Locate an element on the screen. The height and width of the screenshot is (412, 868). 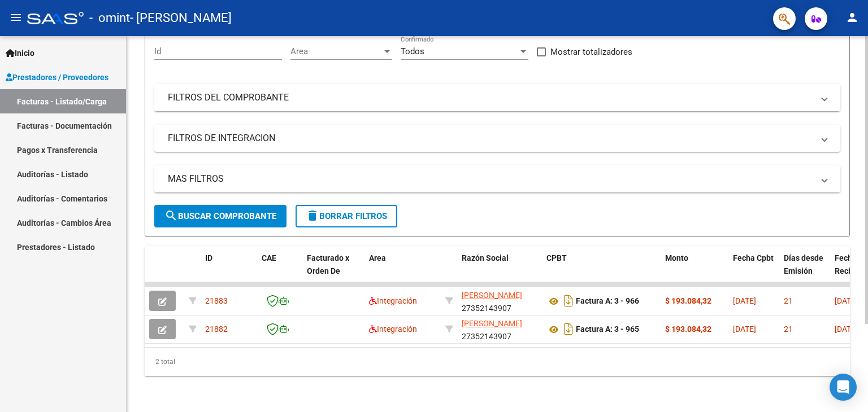
mat-icon: delete is located at coordinates (312, 216).